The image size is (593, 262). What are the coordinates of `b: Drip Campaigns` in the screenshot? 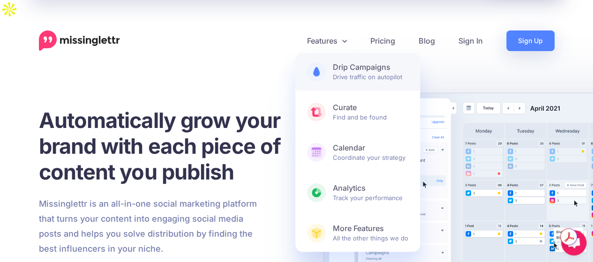 It's located at (370, 67).